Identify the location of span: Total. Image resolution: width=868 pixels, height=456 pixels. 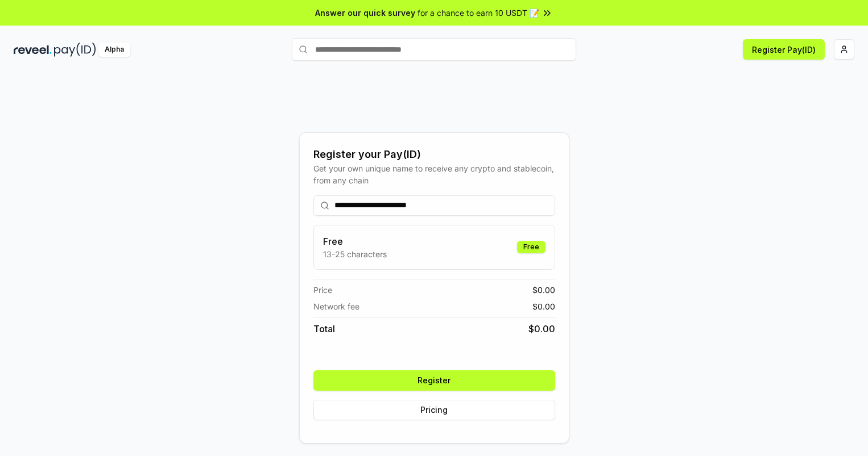
(324, 329).